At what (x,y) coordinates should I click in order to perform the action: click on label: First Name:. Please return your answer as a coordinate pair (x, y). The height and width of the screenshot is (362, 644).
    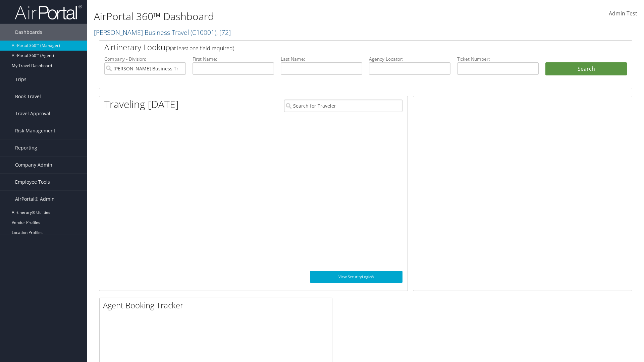
    Looking at the image, I should click on (233, 59).